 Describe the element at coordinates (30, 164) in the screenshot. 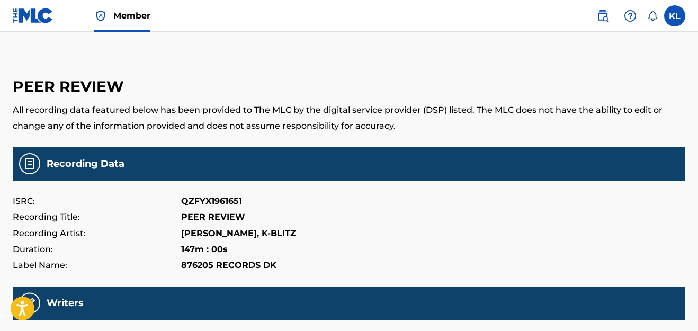

I see `img: Recording Data` at that location.